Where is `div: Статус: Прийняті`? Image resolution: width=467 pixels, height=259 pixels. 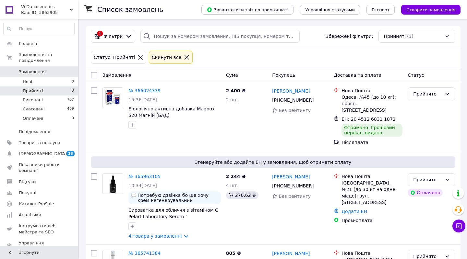
div: Статус: Прийняті is located at coordinates (114, 57).